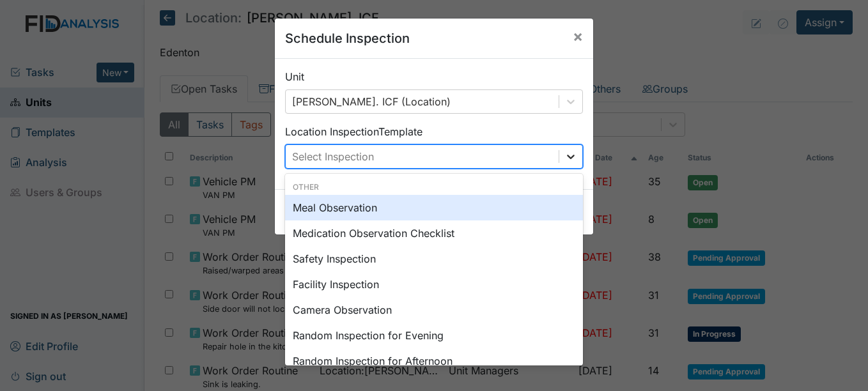 The height and width of the screenshot is (391, 868). Describe the element at coordinates (434, 335) in the screenshot. I see `div: Random Inspection for Evening` at that location.